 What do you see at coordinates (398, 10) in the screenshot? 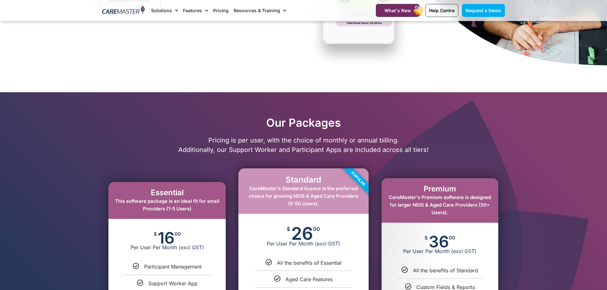
I see `a: What's New` at bounding box center [398, 10].